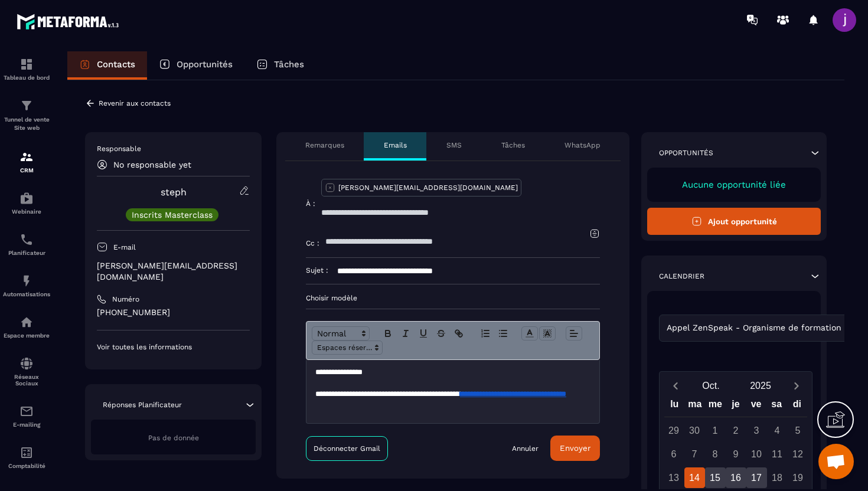 The height and width of the screenshot is (491, 868). Describe the element at coordinates (27, 162) in the screenshot. I see `a: formationformationCRM` at that location.